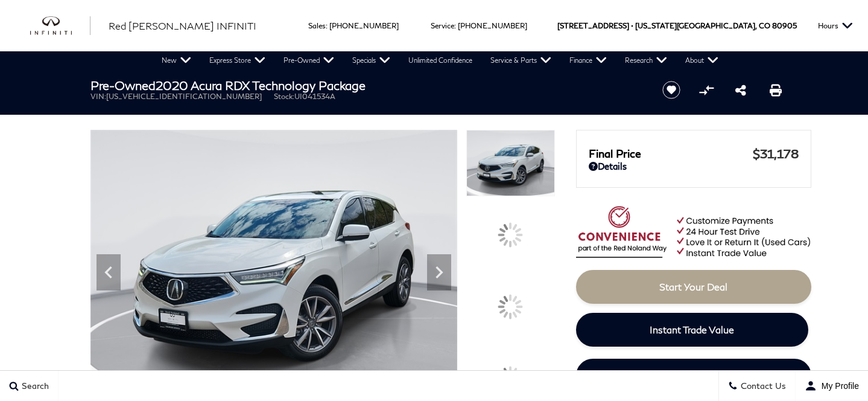 The width and height of the screenshot is (868, 401). Describe the element at coordinates (237, 60) in the screenshot. I see `a: Express Store` at that location.